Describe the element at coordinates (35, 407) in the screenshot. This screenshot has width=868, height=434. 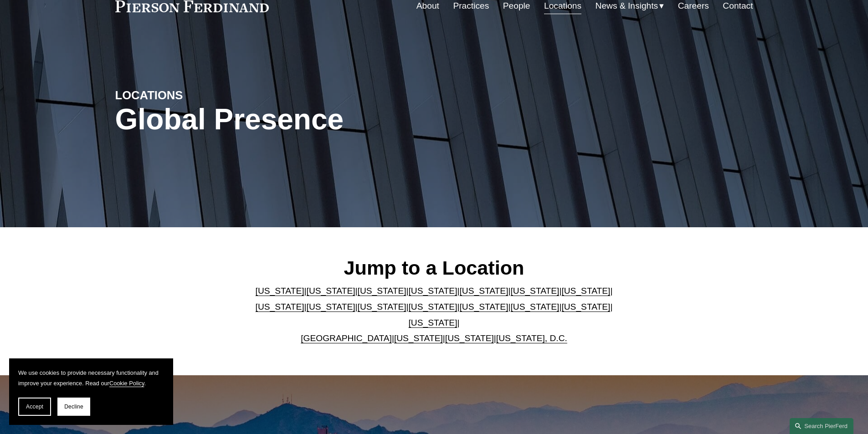
I see `span: Accept` at that location.